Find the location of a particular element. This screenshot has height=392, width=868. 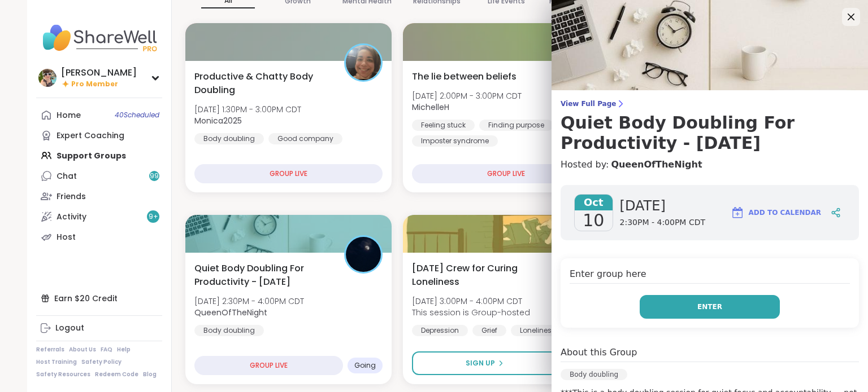

div: Imposter syndrome is located at coordinates (455, 141).